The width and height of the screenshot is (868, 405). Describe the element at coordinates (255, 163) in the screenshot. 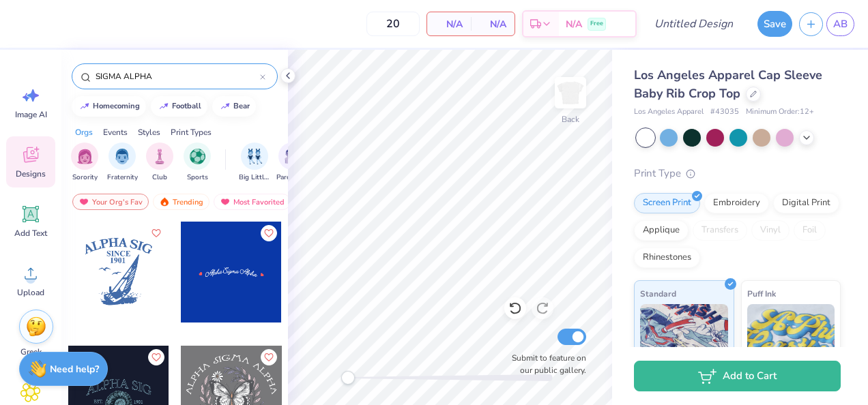

I see `div: filter for Big Little Reveal` at that location.